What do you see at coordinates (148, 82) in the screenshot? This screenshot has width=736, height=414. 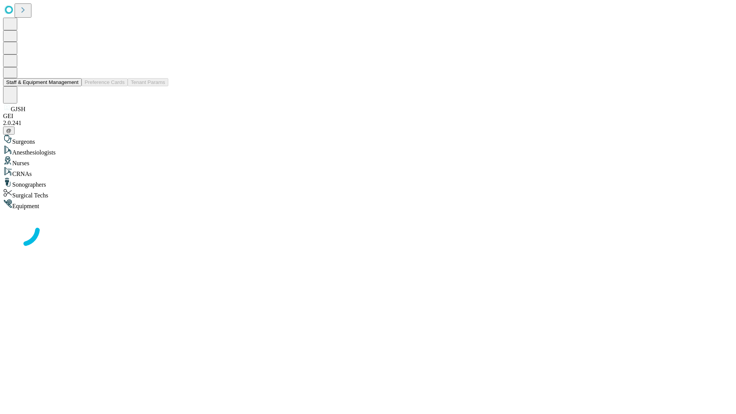 I see `button: Tenant Params` at bounding box center [148, 82].